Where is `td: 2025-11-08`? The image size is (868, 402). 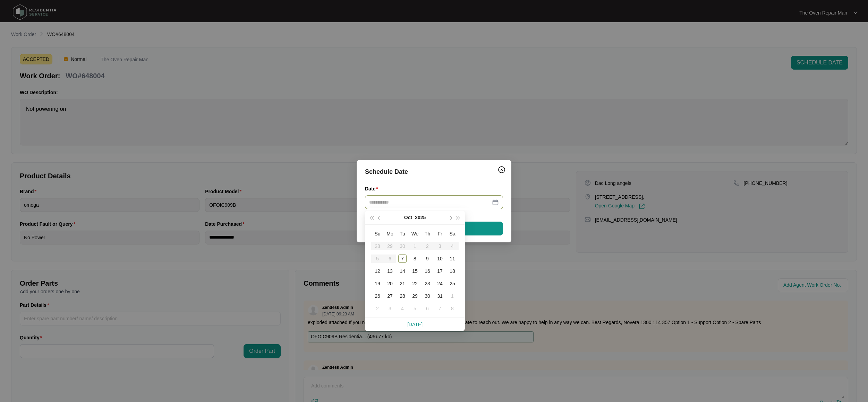
td: 2025-11-08 is located at coordinates (453, 309).